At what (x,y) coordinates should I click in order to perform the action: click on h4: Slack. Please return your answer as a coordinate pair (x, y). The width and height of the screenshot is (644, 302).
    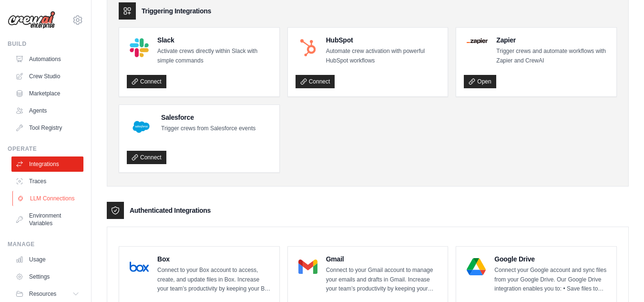
    Looking at the image, I should click on (214, 40).